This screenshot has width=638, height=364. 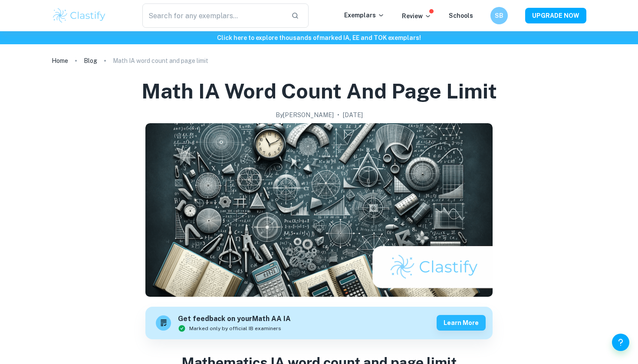 I want to click on img: Math IA word count and page limit cover image, so click(x=319, y=210).